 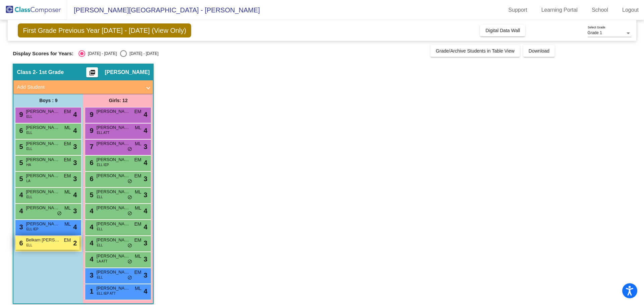 What do you see at coordinates (48, 101) in the screenshot?
I see `div: Boys : 9` at bounding box center [48, 101].